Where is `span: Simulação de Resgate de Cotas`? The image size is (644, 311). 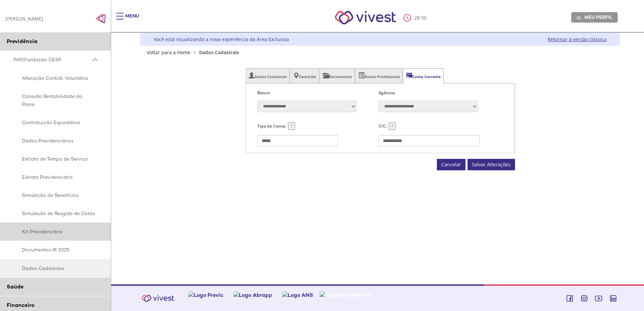
span: Simulação de Resgate de Cotas is located at coordinates (54, 213).